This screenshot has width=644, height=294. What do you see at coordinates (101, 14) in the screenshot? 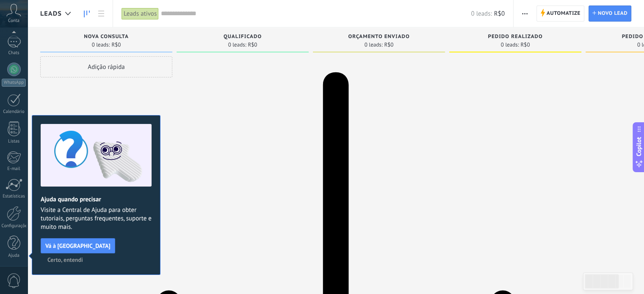
I see `a: Lista` at bounding box center [101, 14].